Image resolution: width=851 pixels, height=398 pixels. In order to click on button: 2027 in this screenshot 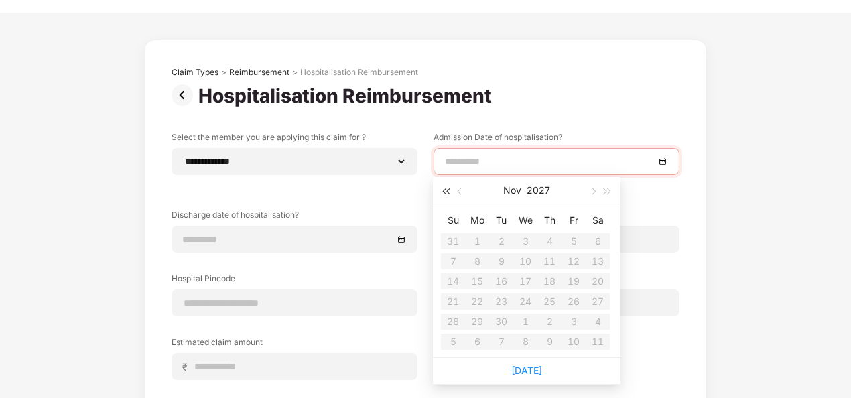, I will do `click(538, 190)`.